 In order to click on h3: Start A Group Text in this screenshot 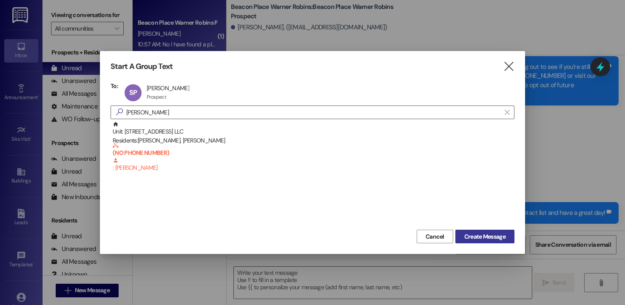, I will do `click(142, 66)`.